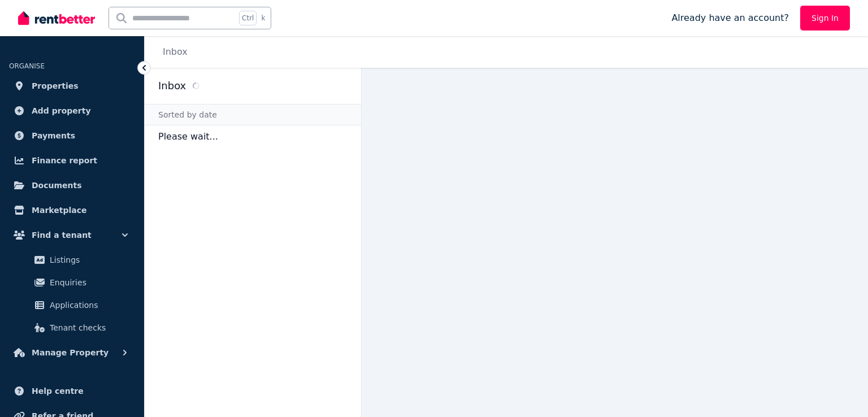 The width and height of the screenshot is (868, 417). I want to click on button: Manage Property, so click(72, 353).